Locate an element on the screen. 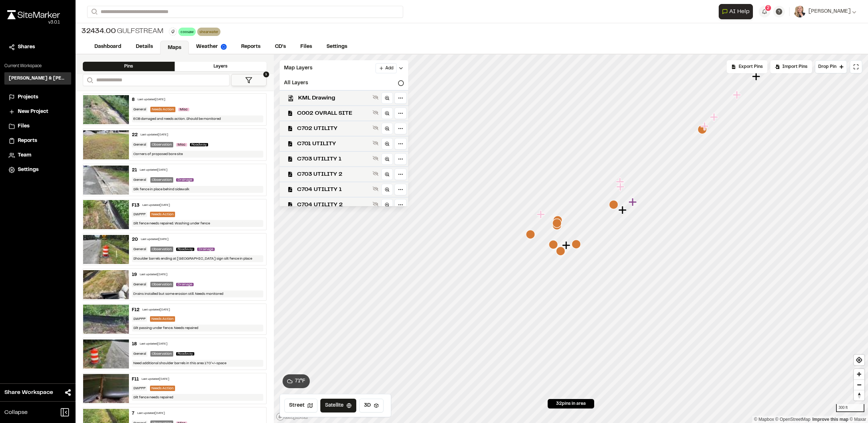  div: 7 is located at coordinates (133, 414).